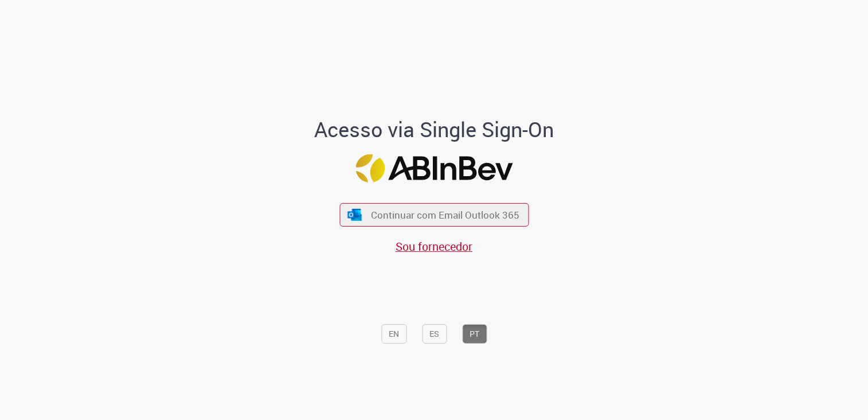 The height and width of the screenshot is (420, 868). What do you see at coordinates (434, 168) in the screenshot?
I see `img: Logo ABInBev` at bounding box center [434, 168].